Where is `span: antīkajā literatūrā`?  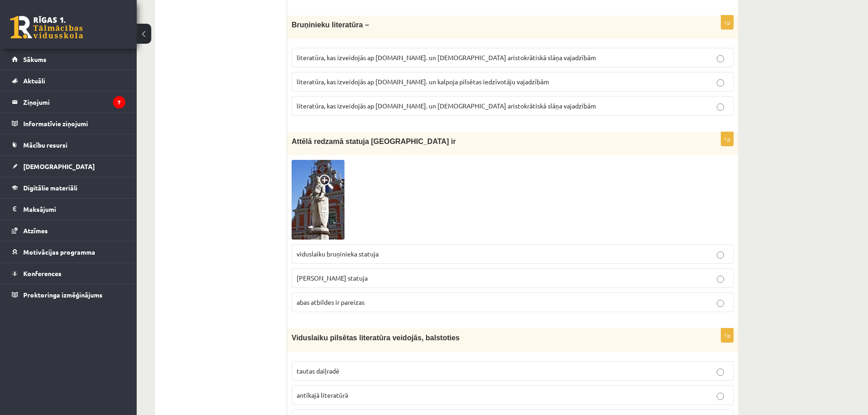 span: antīkajā literatūrā is located at coordinates (322, 395).